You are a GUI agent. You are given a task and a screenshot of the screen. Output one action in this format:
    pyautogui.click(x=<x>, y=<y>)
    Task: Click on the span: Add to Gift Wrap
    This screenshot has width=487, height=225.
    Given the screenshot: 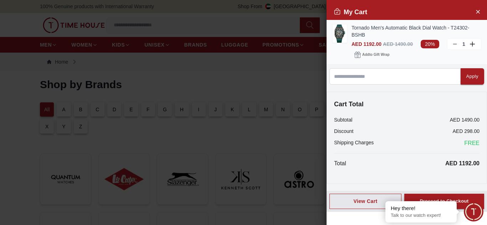 What is the action you would take?
    pyautogui.click(x=375, y=55)
    